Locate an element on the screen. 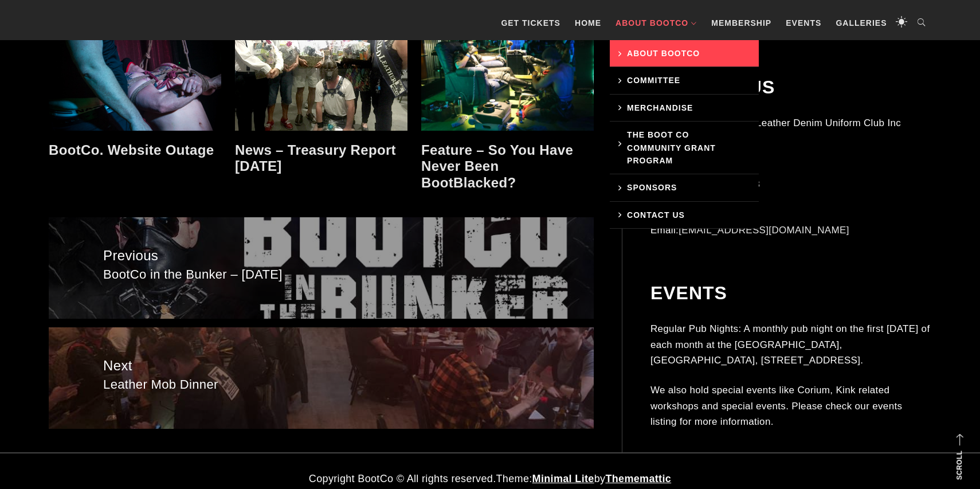 Image resolution: width=980 pixels, height=489 pixels. span: Leather Mob Dinner is located at coordinates (321, 385).